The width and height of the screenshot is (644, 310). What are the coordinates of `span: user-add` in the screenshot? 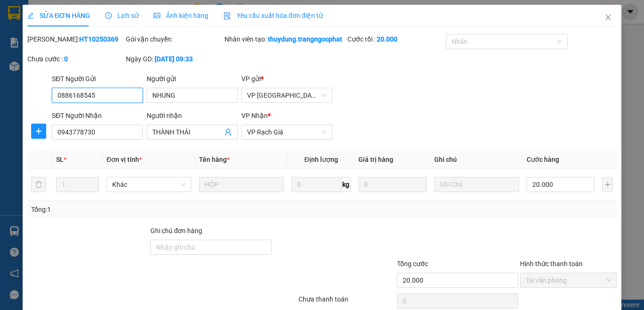 It's located at (228, 132).